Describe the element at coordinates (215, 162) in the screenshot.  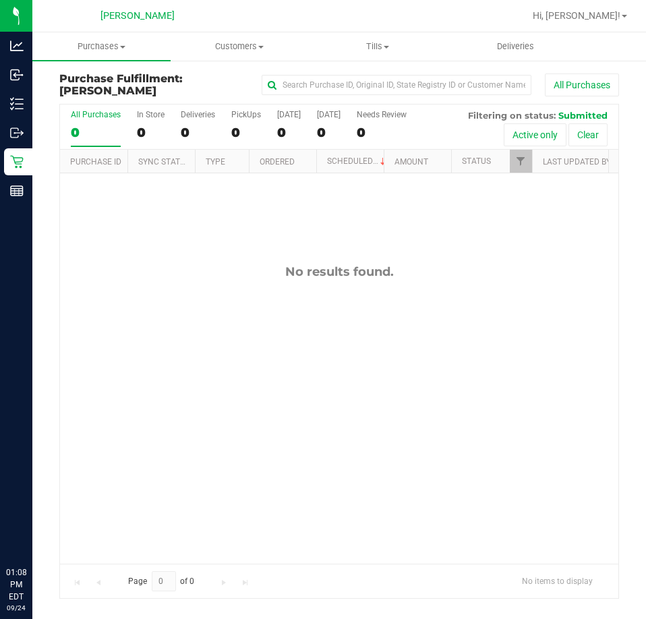
I see `a: Type` at that location.